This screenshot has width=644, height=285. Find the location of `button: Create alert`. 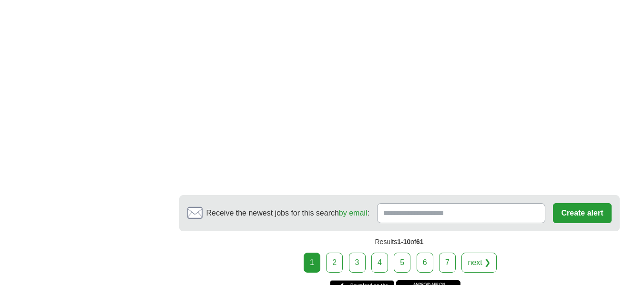

button: Create alert is located at coordinates (582, 213).